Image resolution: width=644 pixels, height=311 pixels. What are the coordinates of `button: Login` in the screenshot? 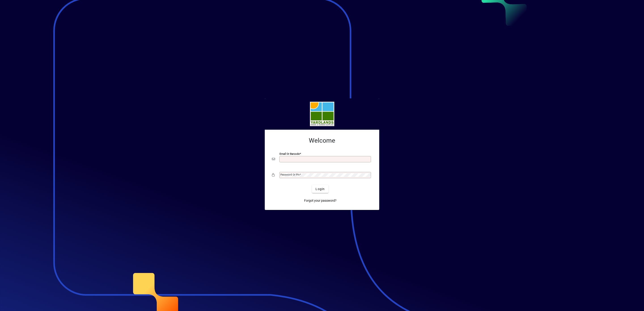 It's located at (320, 189).